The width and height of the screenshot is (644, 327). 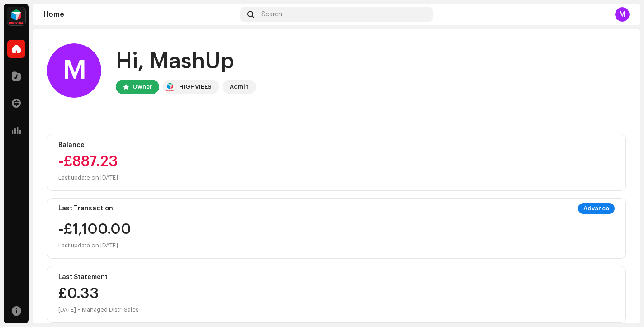 I want to click on div: Managed Distr. Sales, so click(x=110, y=310).